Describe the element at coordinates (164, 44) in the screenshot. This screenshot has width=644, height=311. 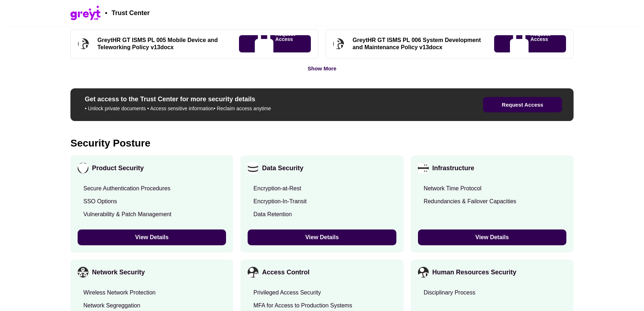
I see `div: GreytHR GT ISMS PL 005 Mobile Device and Teleworking Policy v13docx` at that location.